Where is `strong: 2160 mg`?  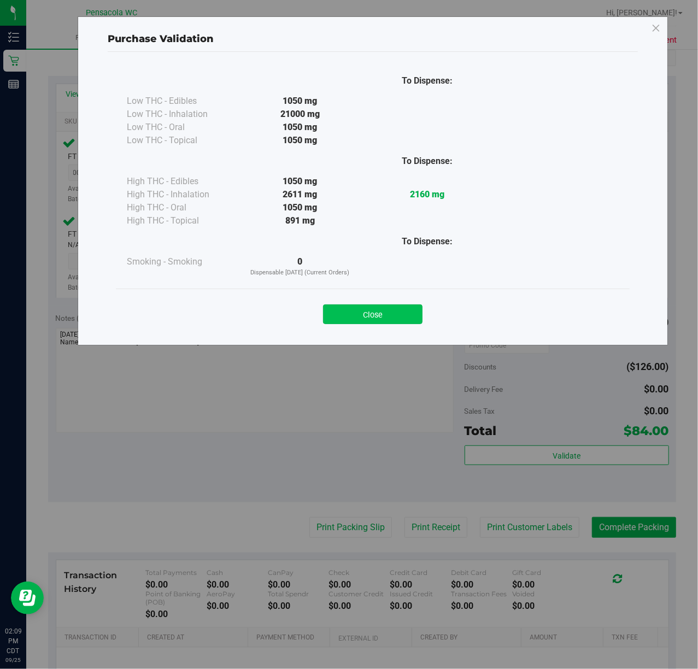 strong: 2160 mg is located at coordinates (427, 194).